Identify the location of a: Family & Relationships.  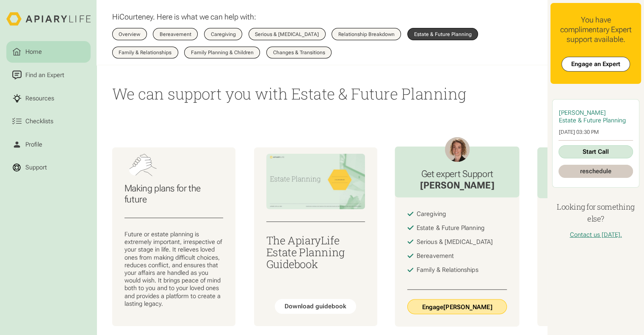
(145, 52).